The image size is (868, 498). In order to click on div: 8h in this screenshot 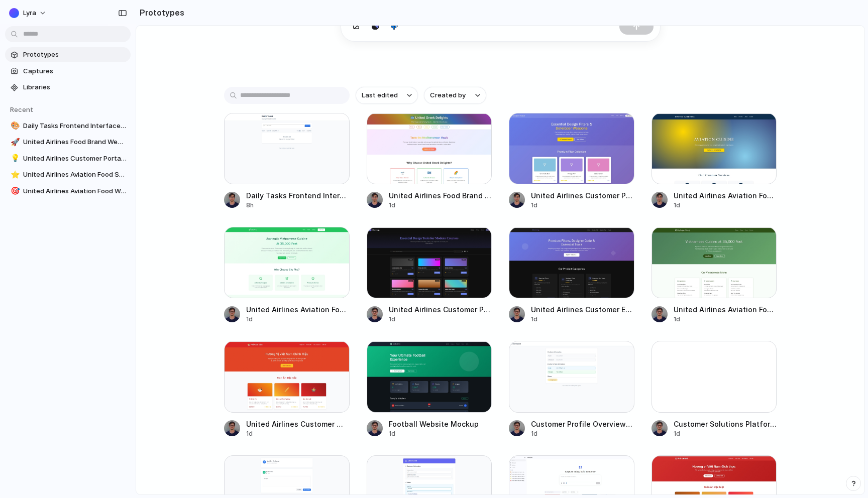, I will do `click(298, 205)`.